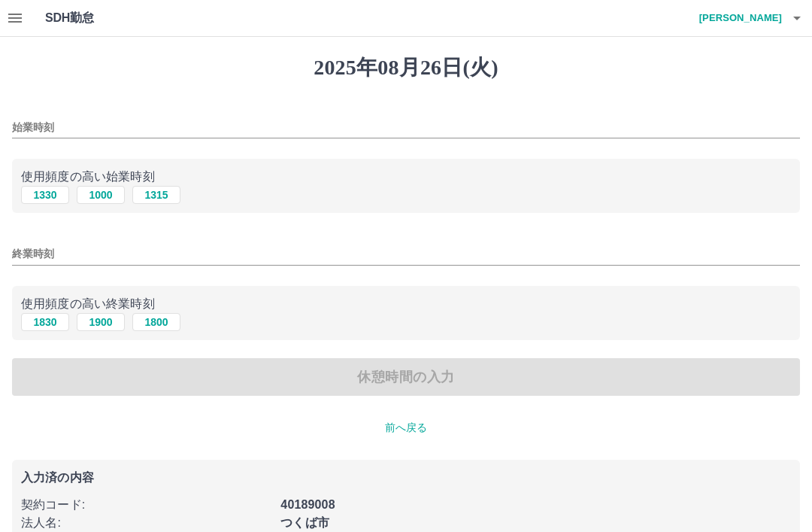  What do you see at coordinates (101, 322) in the screenshot?
I see `button: 1900` at bounding box center [101, 322].